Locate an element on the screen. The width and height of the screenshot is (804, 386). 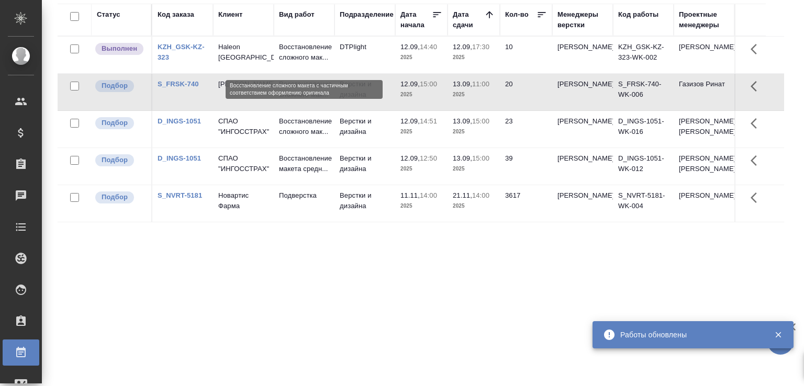
div: Код работы is located at coordinates (638, 15).